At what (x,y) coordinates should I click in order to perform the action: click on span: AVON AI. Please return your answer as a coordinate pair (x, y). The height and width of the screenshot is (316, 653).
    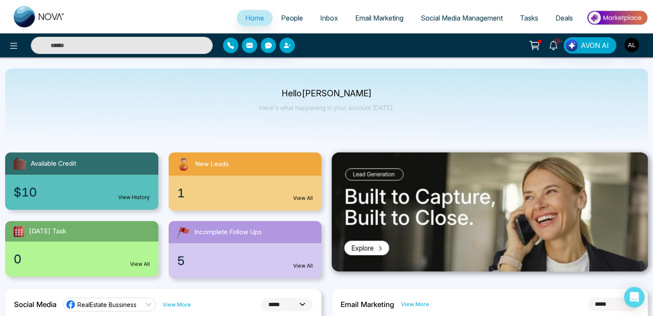
    Looking at the image, I should click on (595, 45).